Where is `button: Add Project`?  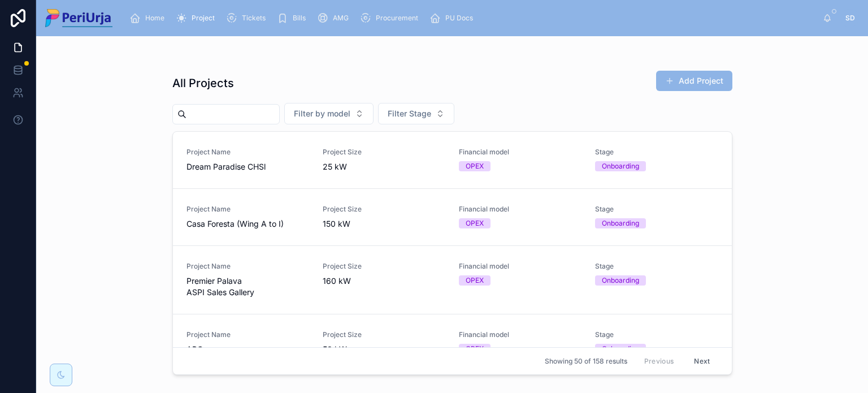 button: Add Project is located at coordinates (694, 81).